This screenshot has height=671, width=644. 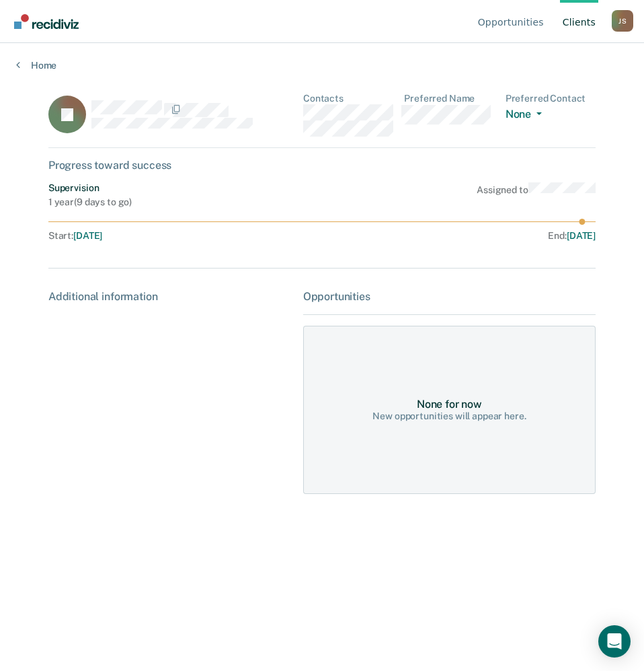 I want to click on dt: Preferred Contact, so click(x=551, y=99).